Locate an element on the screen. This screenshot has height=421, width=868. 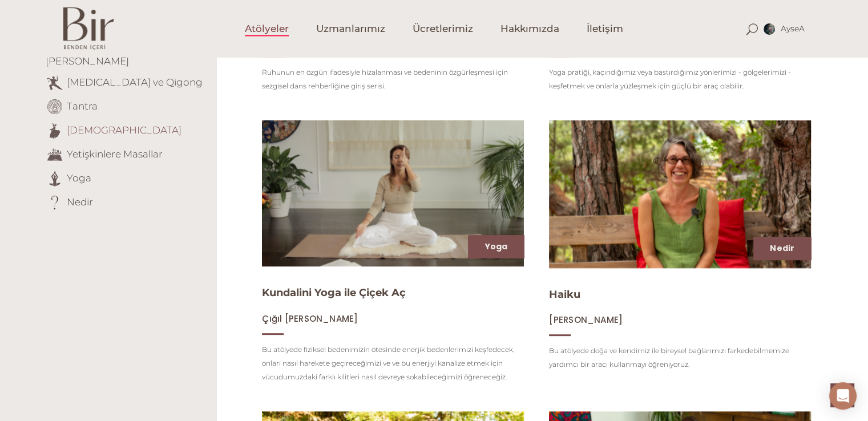
span: Atölyeler is located at coordinates (266, 28).